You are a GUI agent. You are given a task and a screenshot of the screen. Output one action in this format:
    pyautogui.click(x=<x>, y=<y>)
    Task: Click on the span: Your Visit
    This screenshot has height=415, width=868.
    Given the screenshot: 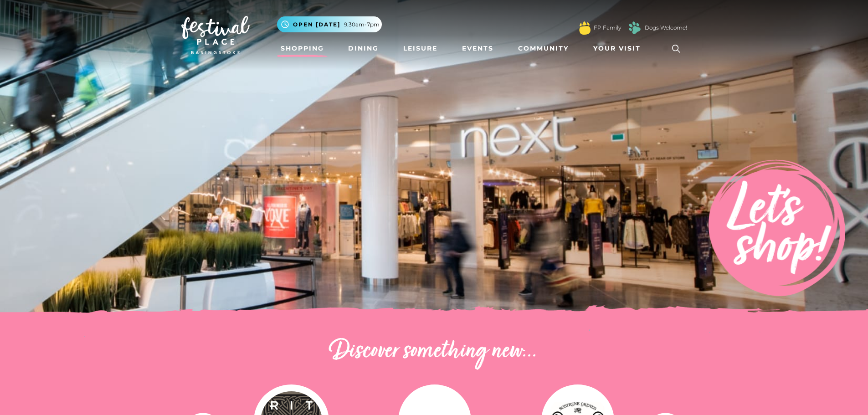 What is the action you would take?
    pyautogui.click(x=617, y=49)
    